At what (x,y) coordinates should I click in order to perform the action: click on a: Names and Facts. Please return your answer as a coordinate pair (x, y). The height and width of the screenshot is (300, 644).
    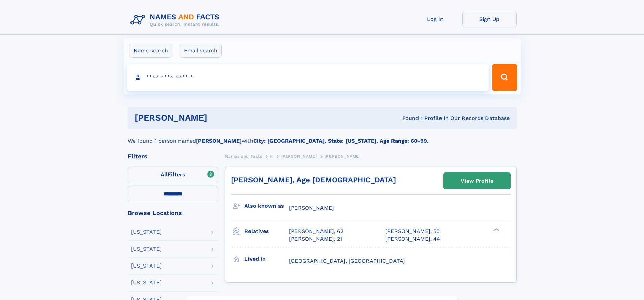
    Looking at the image, I should click on (244, 156).